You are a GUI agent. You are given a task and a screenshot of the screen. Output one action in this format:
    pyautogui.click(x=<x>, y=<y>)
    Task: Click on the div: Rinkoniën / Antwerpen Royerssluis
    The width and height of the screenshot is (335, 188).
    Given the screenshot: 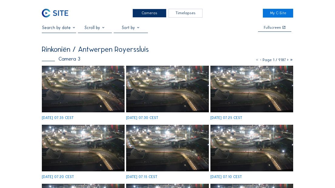 What is the action you would take?
    pyautogui.click(x=95, y=49)
    